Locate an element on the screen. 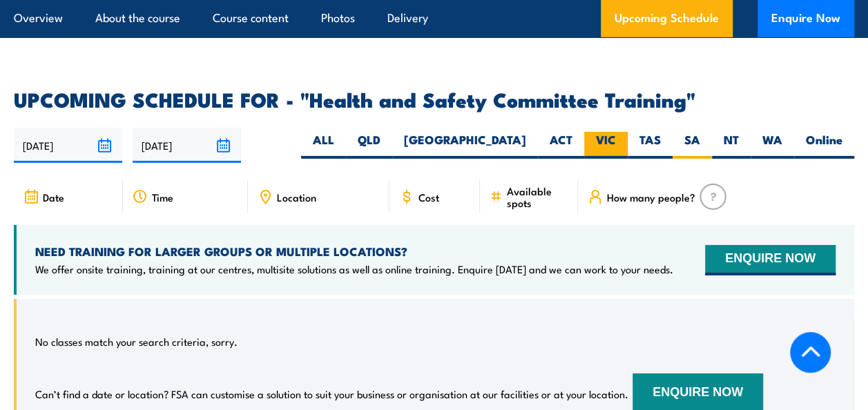  span: Available spots is located at coordinates (537, 197).